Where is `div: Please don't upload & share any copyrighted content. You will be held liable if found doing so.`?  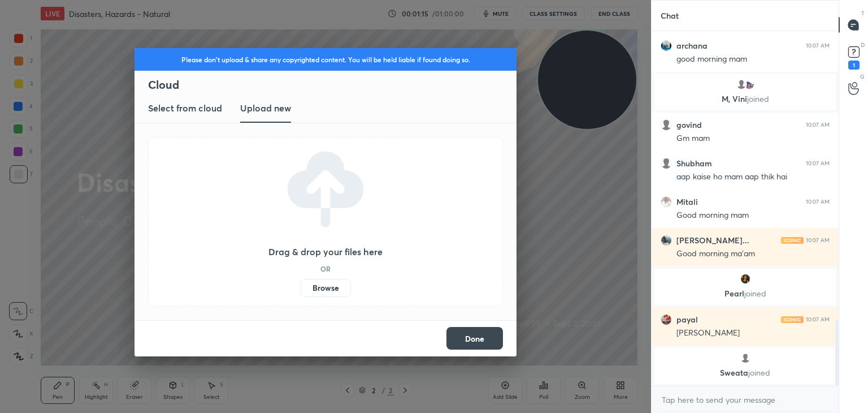 div: Please don't upload & share any copyrighted content. You will be held liable if found doing so. is located at coordinates (326, 60).